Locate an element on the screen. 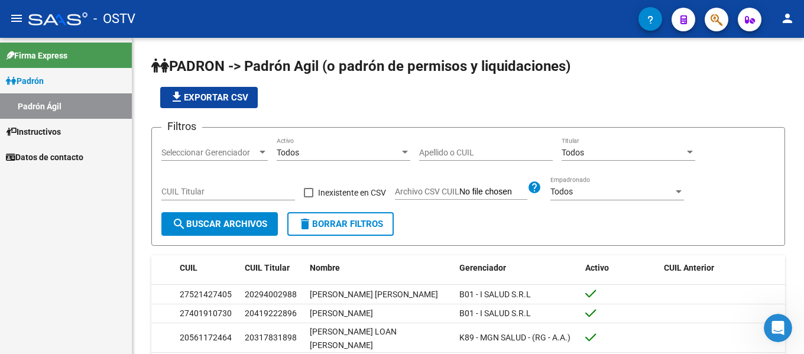 The height and width of the screenshot is (354, 804). span: CUIL Anterior is located at coordinates (688, 268).